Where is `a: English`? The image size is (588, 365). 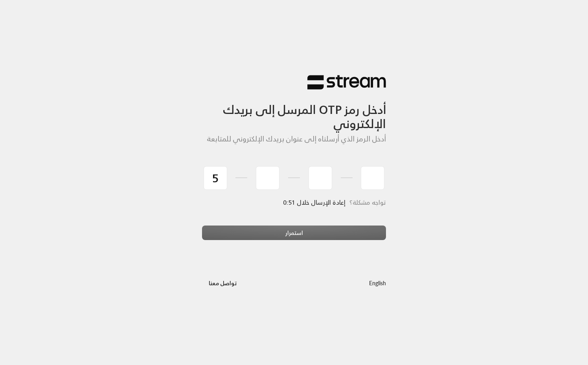 a: English is located at coordinates (378, 283).